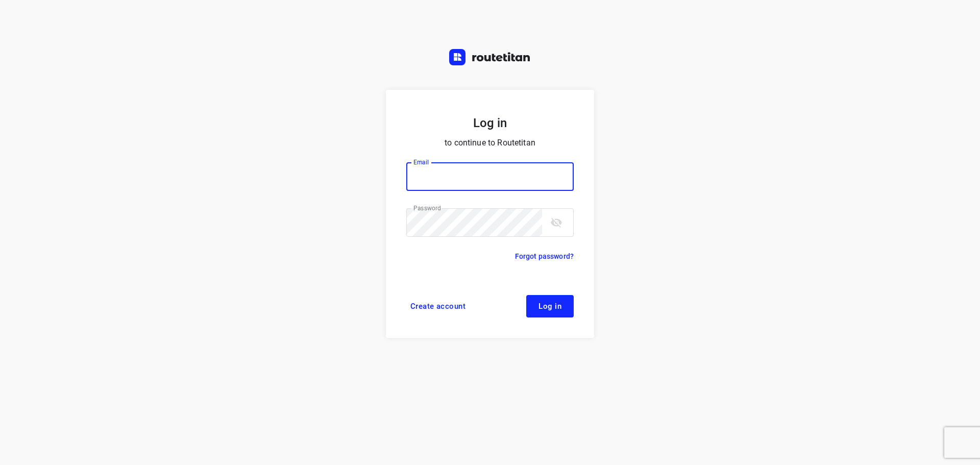  What do you see at coordinates (550, 306) in the screenshot?
I see `button: Log in` at bounding box center [550, 306].